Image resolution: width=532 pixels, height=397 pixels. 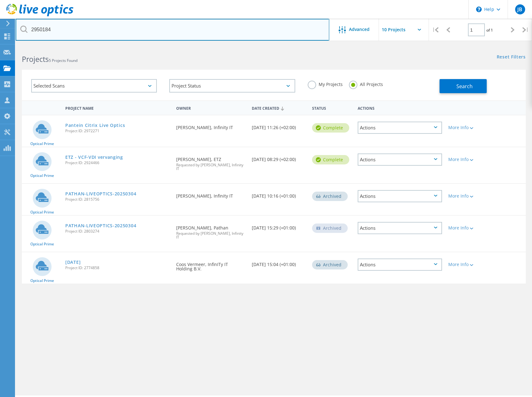 I want to click on div: Status, so click(x=332, y=107).